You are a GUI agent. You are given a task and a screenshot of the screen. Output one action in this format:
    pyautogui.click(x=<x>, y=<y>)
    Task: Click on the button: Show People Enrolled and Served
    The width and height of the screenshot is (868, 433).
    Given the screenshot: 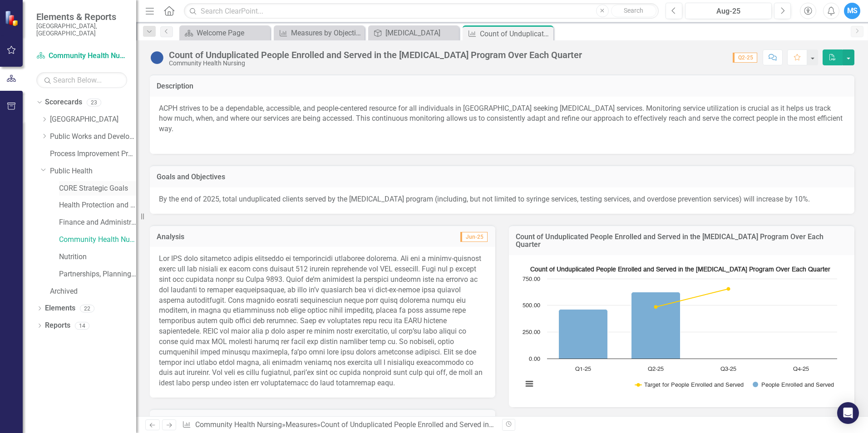 What is the action you would take?
    pyautogui.click(x=793, y=384)
    